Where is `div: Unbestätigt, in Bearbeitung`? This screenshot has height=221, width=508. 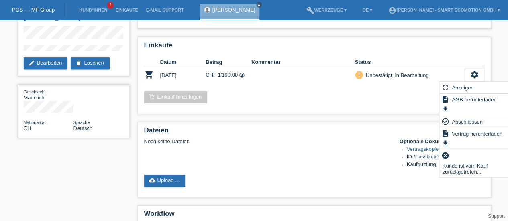
div: Unbestätigt, in Bearbeitung is located at coordinates (396, 75).